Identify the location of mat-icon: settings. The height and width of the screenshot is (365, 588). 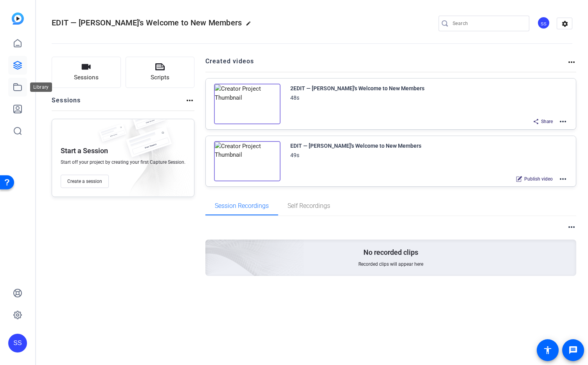
(565, 24).